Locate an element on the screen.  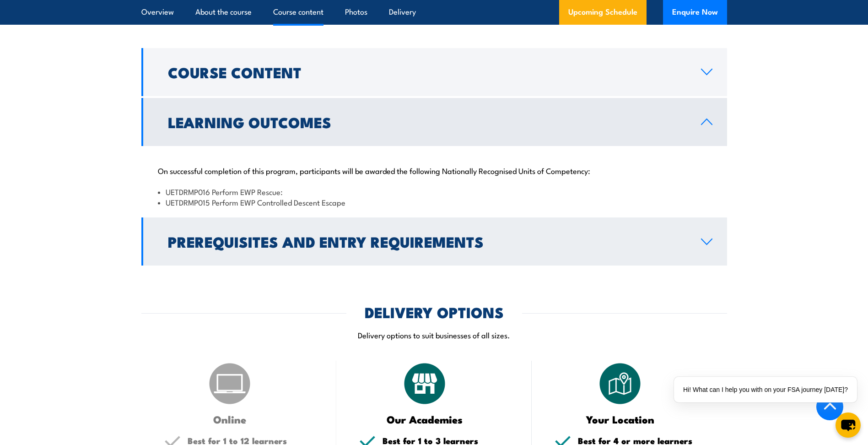
a: Learning Outcomes is located at coordinates (434, 122).